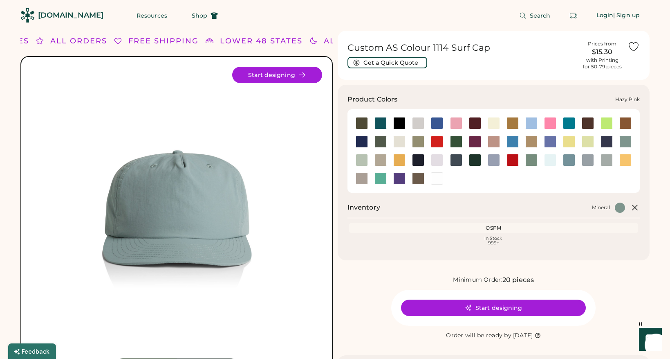 This screenshot has height=359, width=670. What do you see at coordinates (601, 207) in the screenshot?
I see `div: Mineral` at bounding box center [601, 207].